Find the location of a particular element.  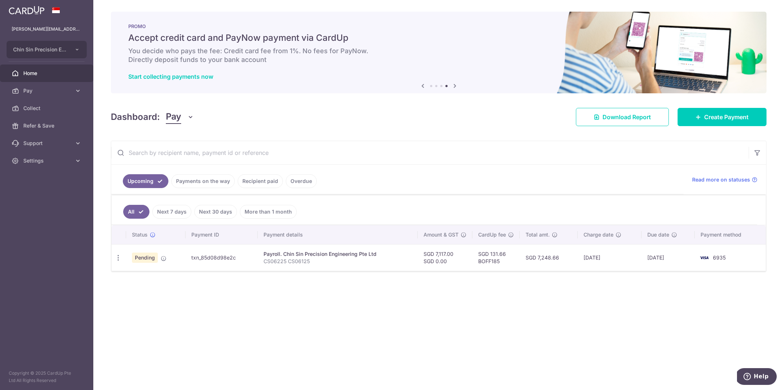

td: txn_85d08d98e2c is located at coordinates (222, 257).